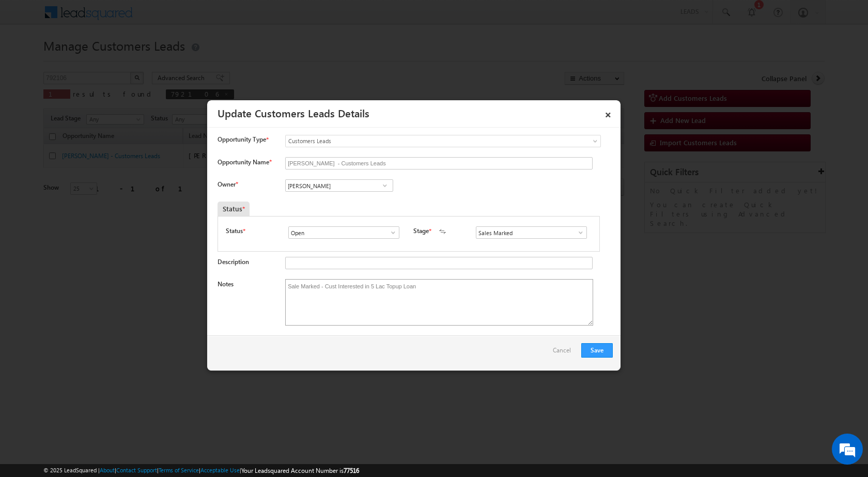 The image size is (868, 477). Describe the element at coordinates (442, 141) in the screenshot. I see `a: Customers Leads` at that location.